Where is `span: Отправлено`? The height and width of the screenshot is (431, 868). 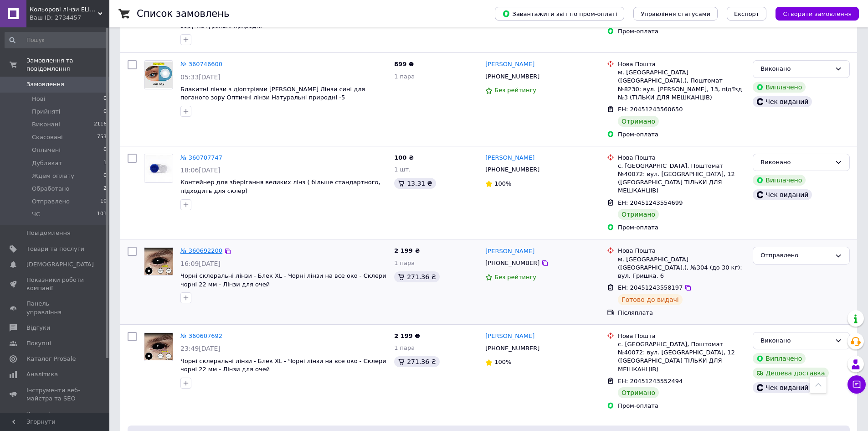 span: Отправлено is located at coordinates (51, 202).